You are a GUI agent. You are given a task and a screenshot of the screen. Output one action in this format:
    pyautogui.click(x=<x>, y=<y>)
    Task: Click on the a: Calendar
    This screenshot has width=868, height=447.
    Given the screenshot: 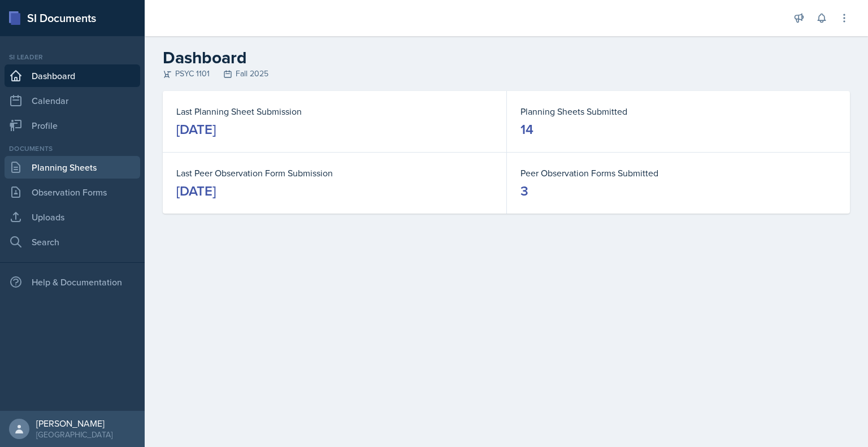 What is the action you would take?
    pyautogui.click(x=73, y=101)
    